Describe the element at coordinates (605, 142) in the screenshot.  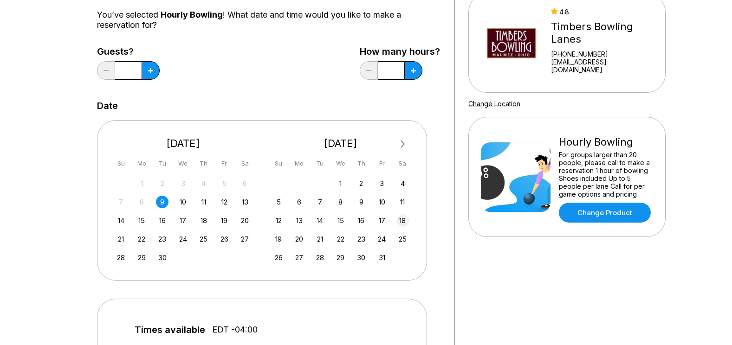
I see `div: Hourly Bowling` at that location.